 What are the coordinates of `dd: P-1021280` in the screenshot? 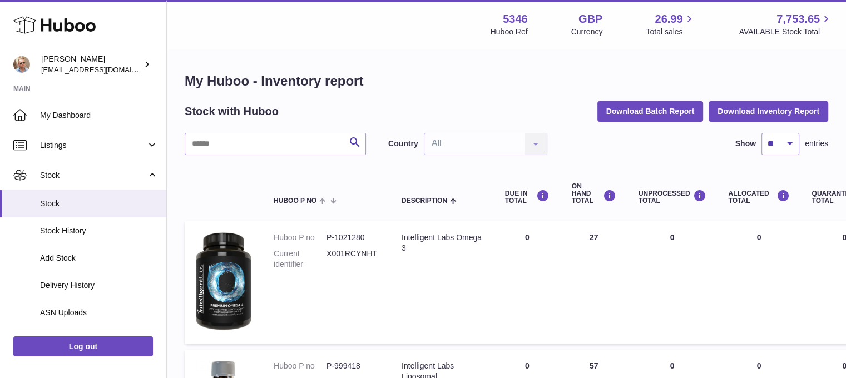 It's located at (353, 237).